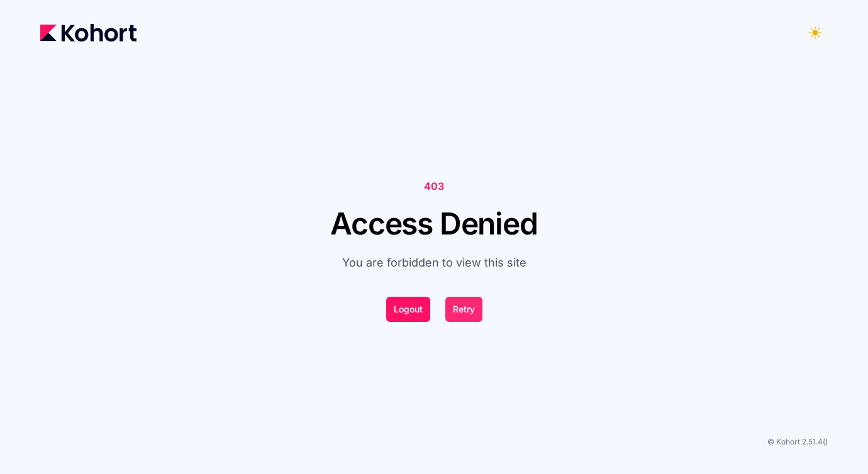  Describe the element at coordinates (434, 263) in the screenshot. I see `p: You are forbidden to view this site` at that location.